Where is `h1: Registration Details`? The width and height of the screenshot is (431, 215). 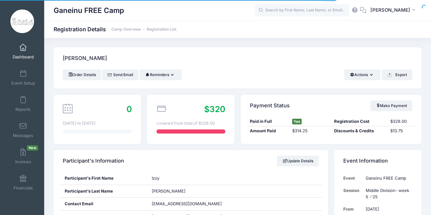 h1: Registration Details is located at coordinates (115, 29).